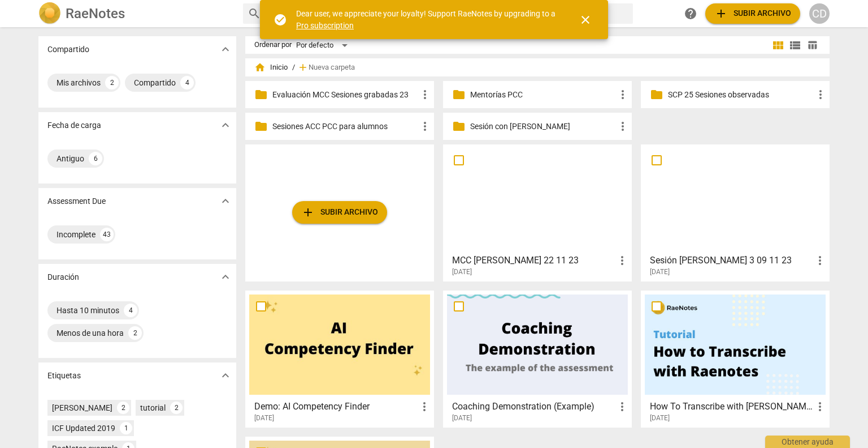 This screenshot has width=868, height=448. What do you see at coordinates (778, 45) in the screenshot?
I see `span: view_module` at bounding box center [778, 45].